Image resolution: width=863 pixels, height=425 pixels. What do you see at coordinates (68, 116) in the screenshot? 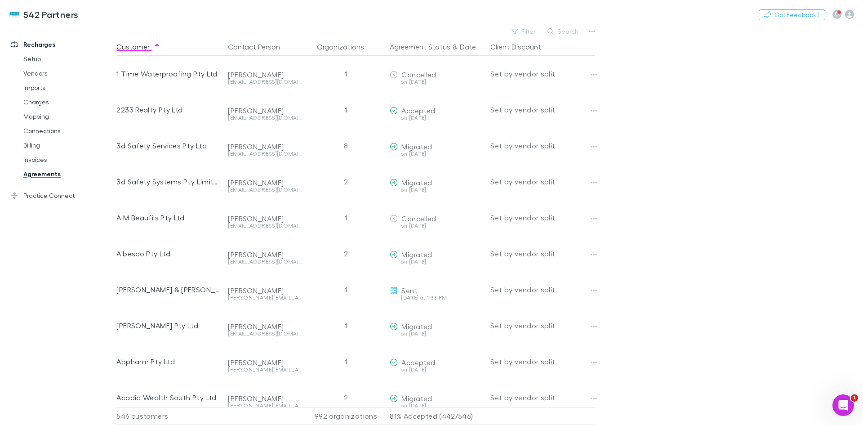
I see `a: Mapping` at bounding box center [68, 116].